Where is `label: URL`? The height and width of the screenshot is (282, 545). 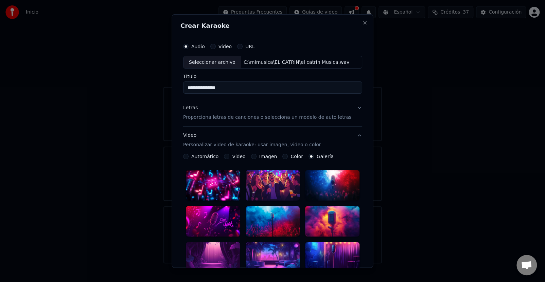 label: URL is located at coordinates (250, 47).